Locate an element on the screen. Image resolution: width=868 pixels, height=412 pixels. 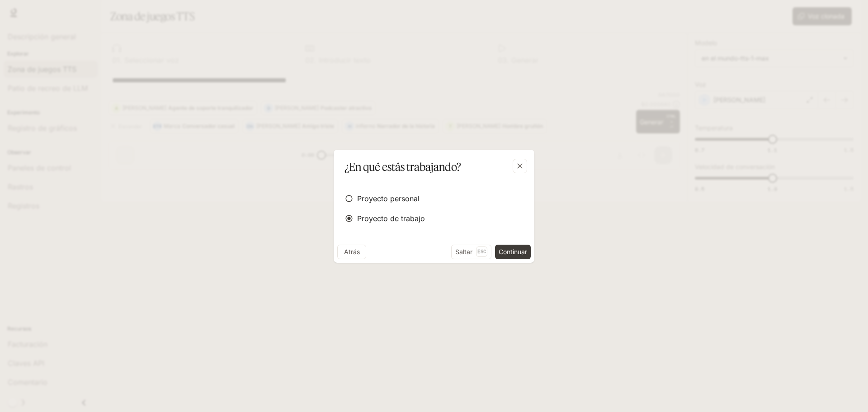
font: Continuar is located at coordinates (513, 252).